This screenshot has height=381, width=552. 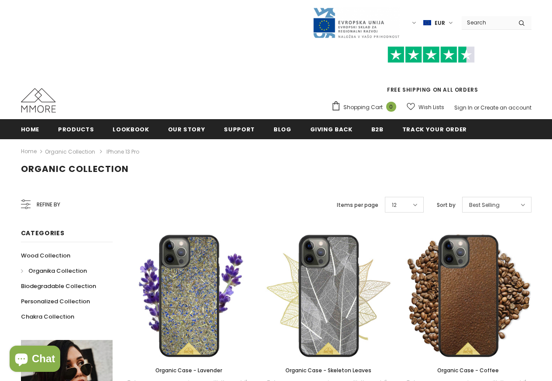 What do you see at coordinates (377, 129) in the screenshot?
I see `a: B2B` at bounding box center [377, 129].